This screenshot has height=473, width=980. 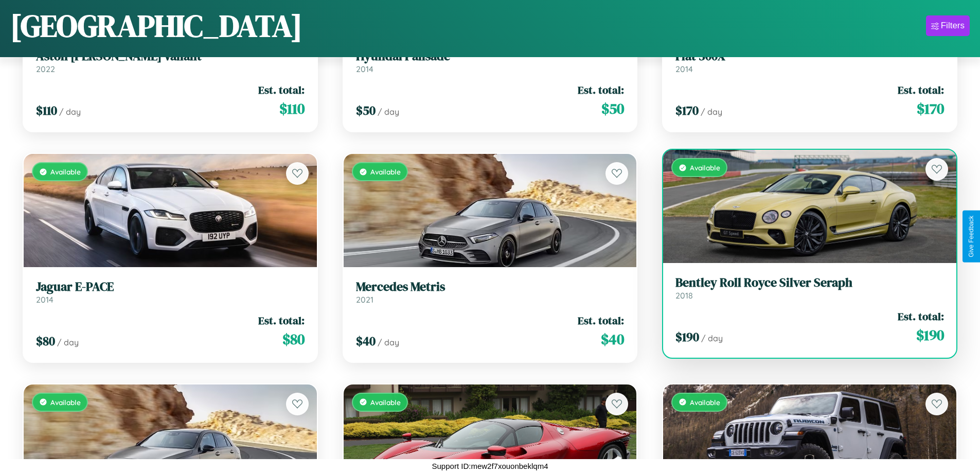 I want to click on div: Give Feedback, so click(x=972, y=236).